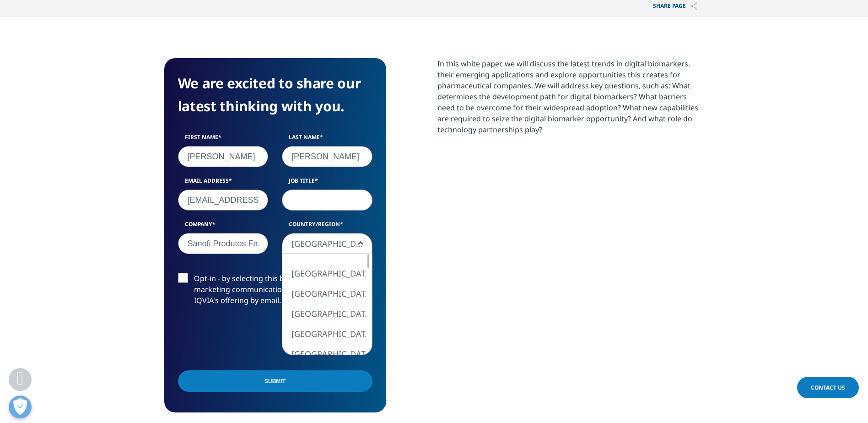  I want to click on input: Submit, so click(275, 381).